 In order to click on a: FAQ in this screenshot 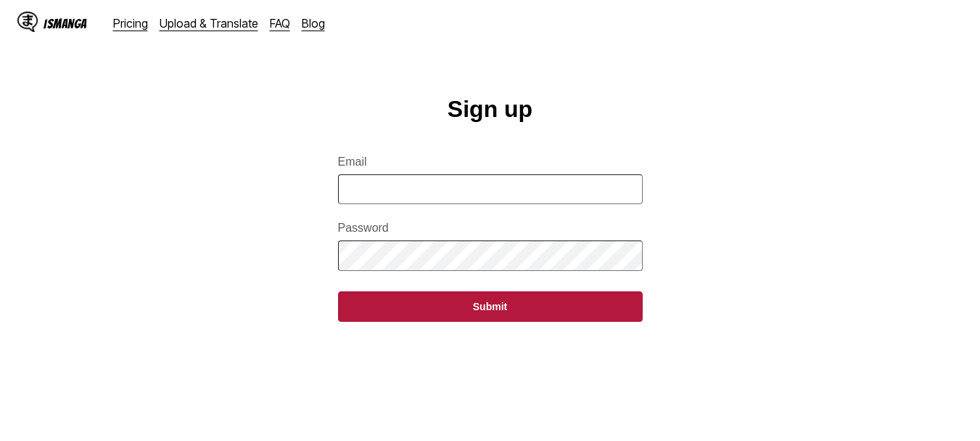, I will do `click(280, 23)`.